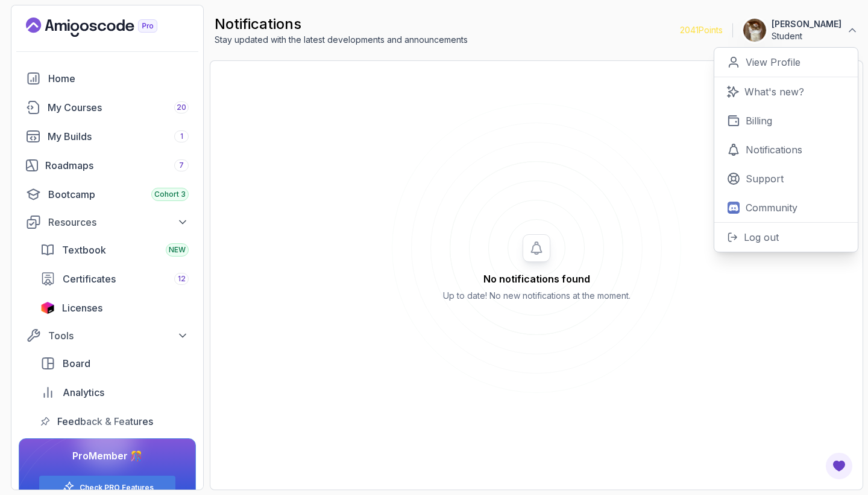 The width and height of the screenshot is (868, 495). I want to click on span: Feedback & Features, so click(105, 421).